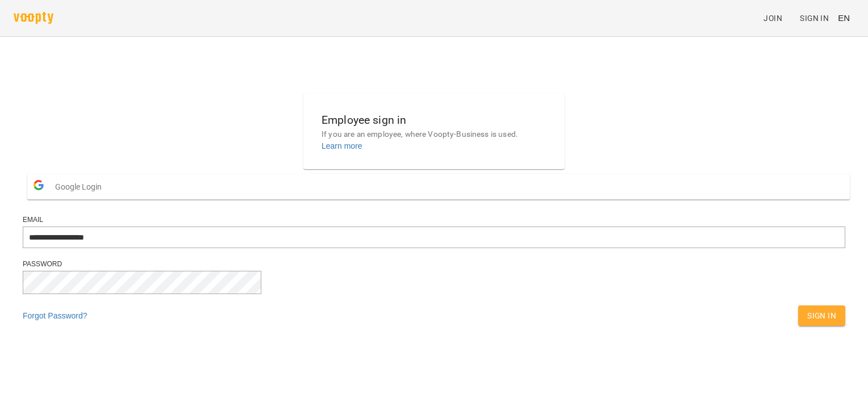  What do you see at coordinates (434, 131) in the screenshot?
I see `button: Employee sign inIf you are an employee, where Voopty-Business is used.Learn more` at bounding box center [434, 131].